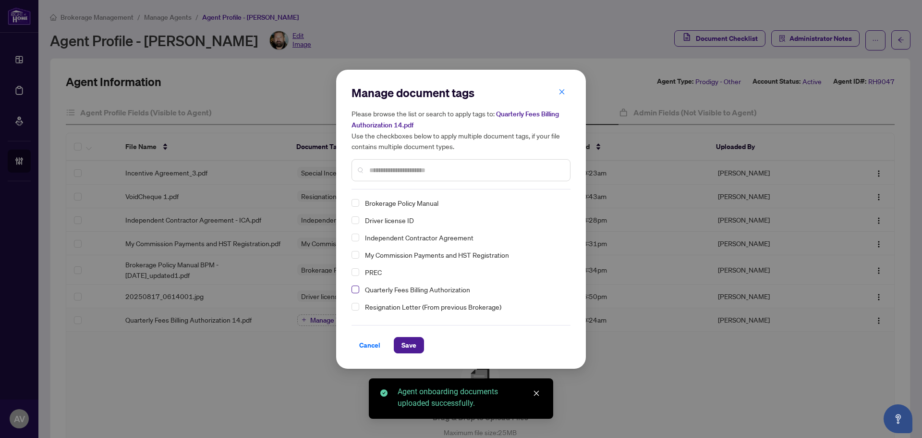 The image size is (922, 438). I want to click on span: check-circle, so click(384, 392).